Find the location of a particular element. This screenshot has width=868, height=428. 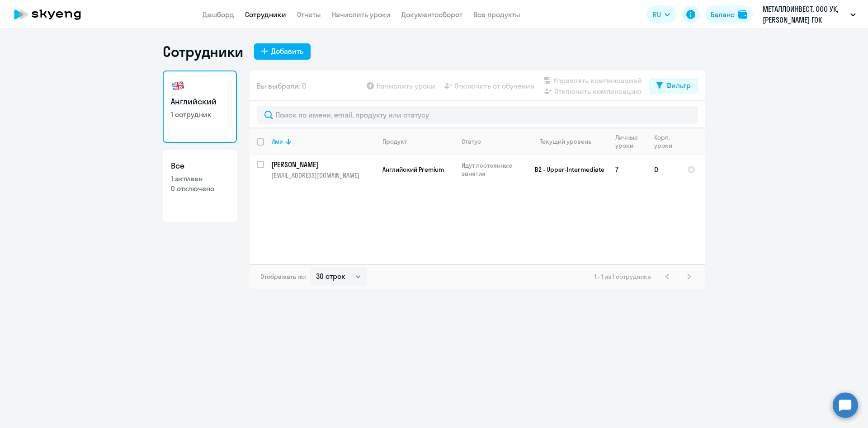

input: Поиск по имени, email, продукту или статусу is located at coordinates (478, 115).